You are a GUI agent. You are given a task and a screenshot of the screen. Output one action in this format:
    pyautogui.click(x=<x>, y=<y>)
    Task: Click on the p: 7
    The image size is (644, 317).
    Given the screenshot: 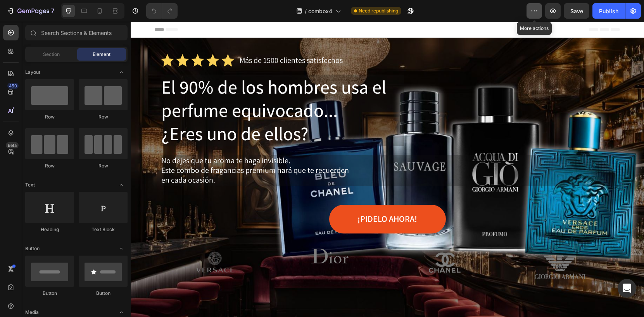 What is the action you would take?
    pyautogui.click(x=52, y=11)
    